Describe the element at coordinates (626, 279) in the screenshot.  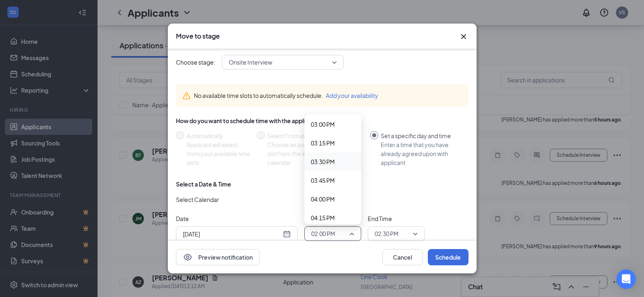
I see `div: Open Intercom Messenger` at that location.